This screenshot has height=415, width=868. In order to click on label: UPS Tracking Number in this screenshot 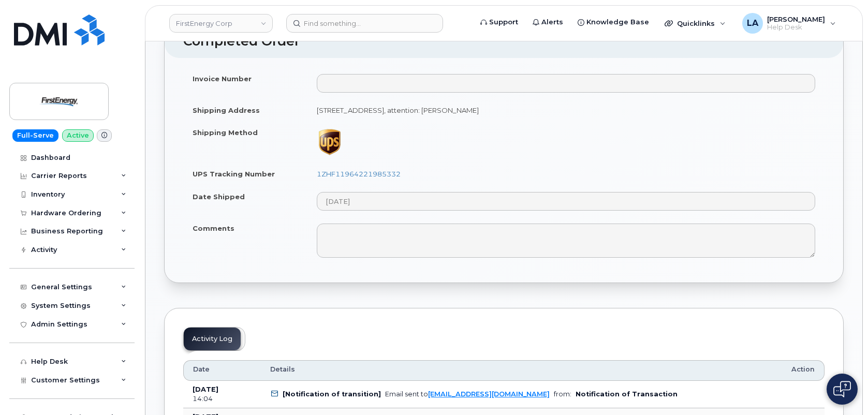, I will do `click(233, 173)`.